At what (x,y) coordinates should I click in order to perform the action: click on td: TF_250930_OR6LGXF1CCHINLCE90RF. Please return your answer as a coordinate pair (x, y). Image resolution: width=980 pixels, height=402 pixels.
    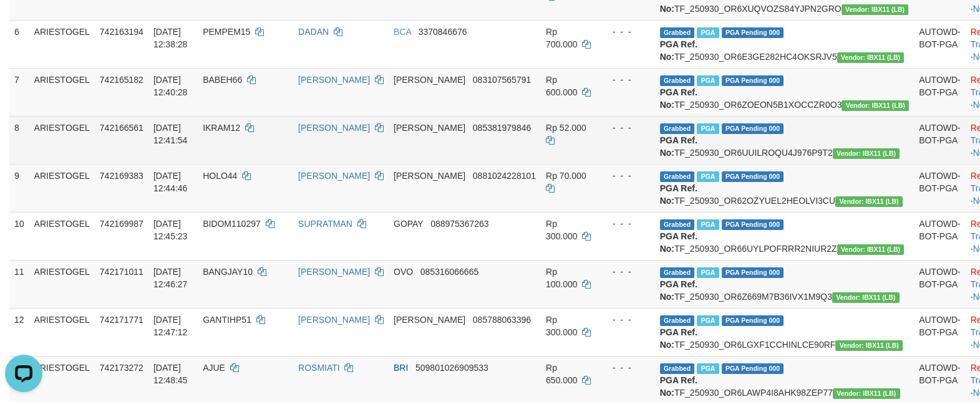
    Looking at the image, I should click on (784, 332).